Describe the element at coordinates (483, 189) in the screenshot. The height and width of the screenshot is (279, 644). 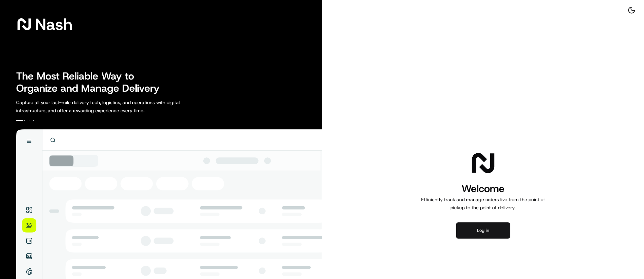
I see `h1: Welcome` at that location.